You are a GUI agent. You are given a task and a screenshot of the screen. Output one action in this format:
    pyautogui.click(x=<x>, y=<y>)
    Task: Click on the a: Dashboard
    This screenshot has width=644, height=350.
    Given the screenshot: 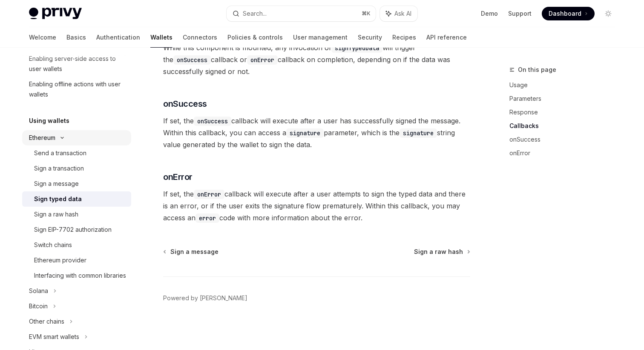 What is the action you would take?
    pyautogui.click(x=568, y=14)
    